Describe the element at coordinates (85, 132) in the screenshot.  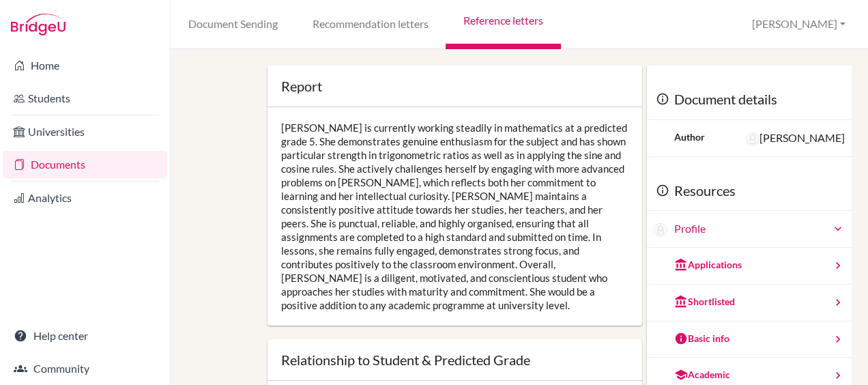
I see `a: Universities` at that location.